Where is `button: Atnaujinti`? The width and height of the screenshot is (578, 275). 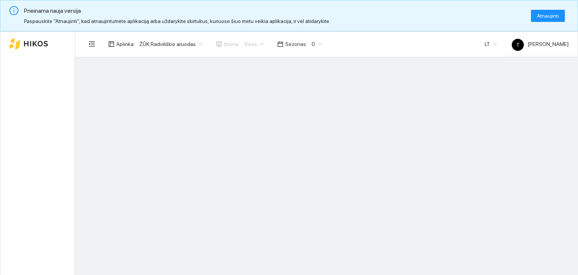
button: Atnaujinti is located at coordinates (548, 16).